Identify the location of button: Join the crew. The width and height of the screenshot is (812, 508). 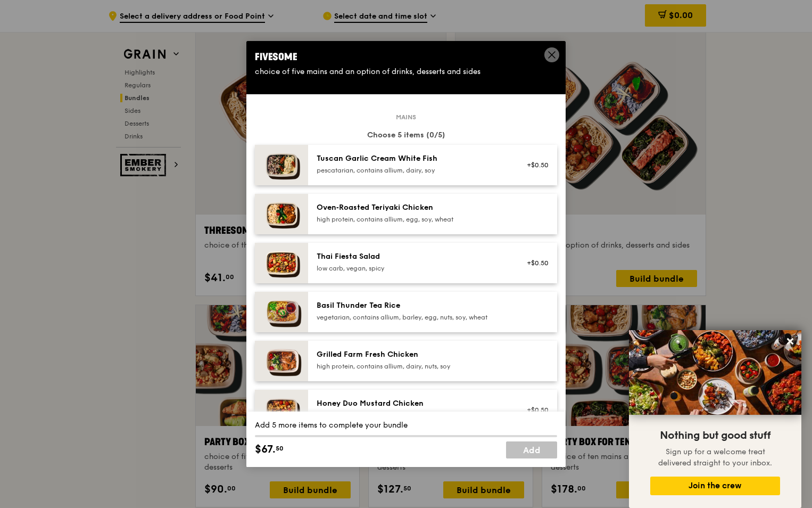
(715, 485).